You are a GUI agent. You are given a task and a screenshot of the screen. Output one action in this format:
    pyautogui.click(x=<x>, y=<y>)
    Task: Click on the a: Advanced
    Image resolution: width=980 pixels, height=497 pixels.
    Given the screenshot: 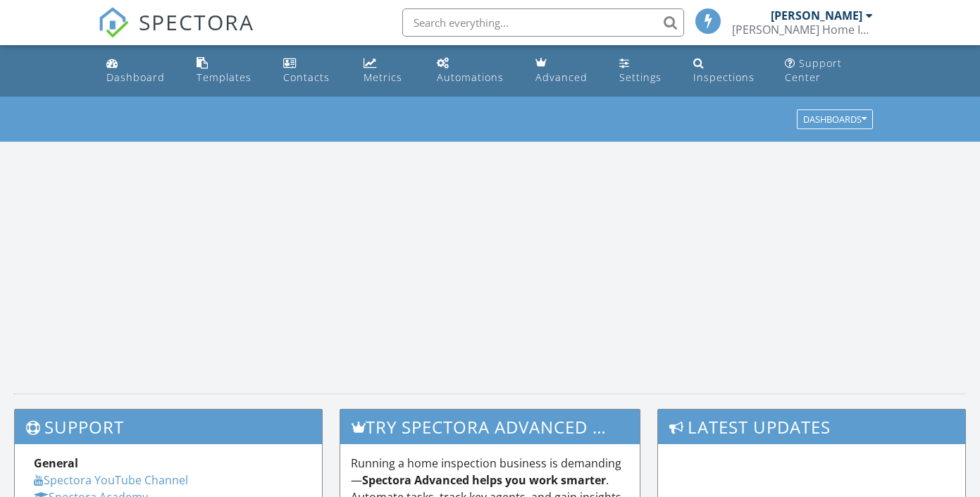 What is the action you would take?
    pyautogui.click(x=566, y=70)
    